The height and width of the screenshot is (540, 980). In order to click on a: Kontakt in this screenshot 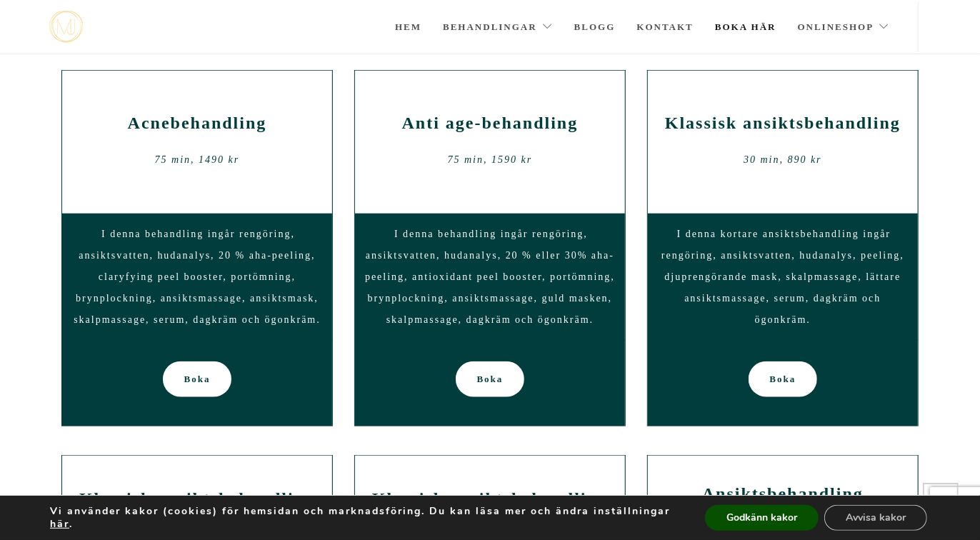, I will do `click(665, 27)`.